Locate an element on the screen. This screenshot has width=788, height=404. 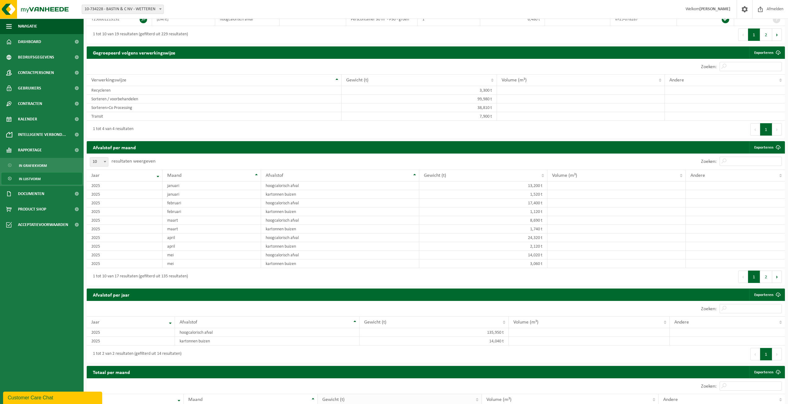
td: 17,400 t is located at coordinates (484, 203).